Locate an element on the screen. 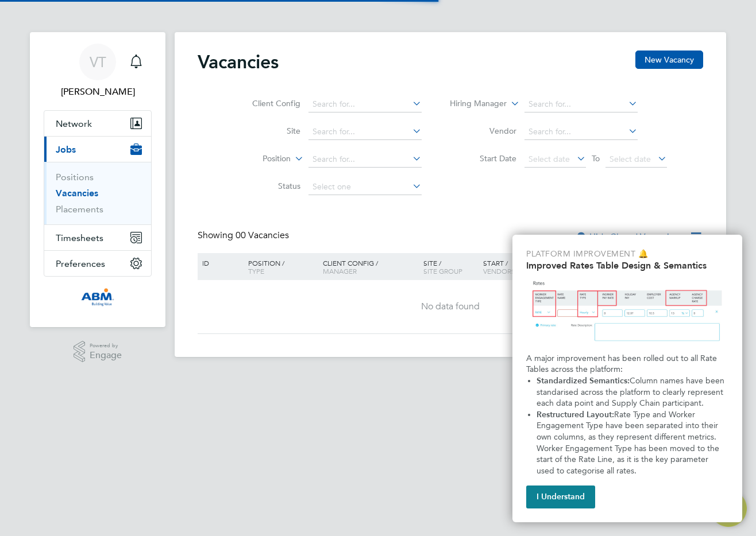 Image resolution: width=756 pixels, height=536 pixels. span: Rate Type and Worker Engagement Type have been separated into their own columns, as they represen... is located at coordinates (629, 443).